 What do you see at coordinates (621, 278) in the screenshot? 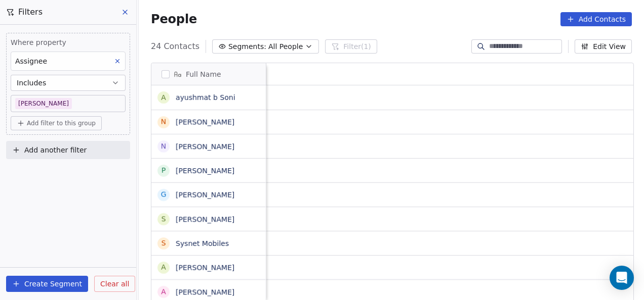
I see `div: Open Intercom Messenger` at bounding box center [621, 278].